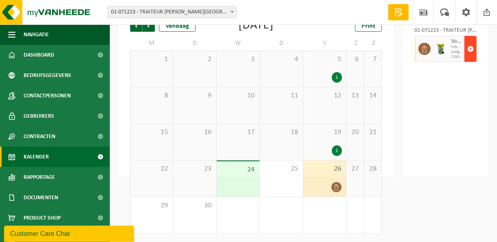  What do you see at coordinates (39, 177) in the screenshot?
I see `span: Rapportage` at bounding box center [39, 177].